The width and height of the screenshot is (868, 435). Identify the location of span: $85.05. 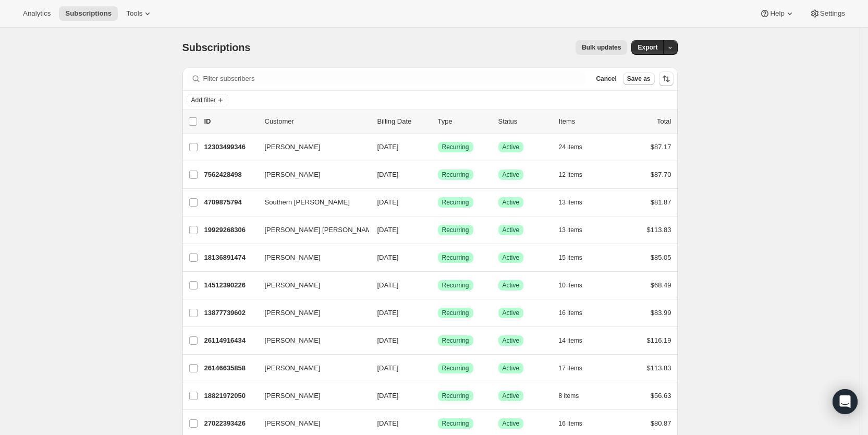
(661, 257).